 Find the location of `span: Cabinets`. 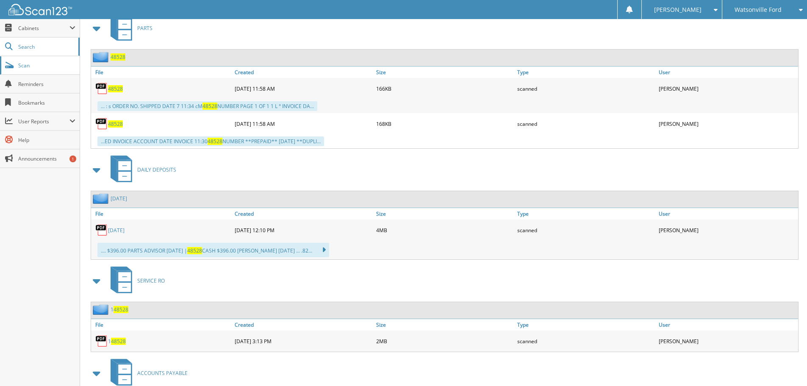

span: Cabinets is located at coordinates (44, 28).